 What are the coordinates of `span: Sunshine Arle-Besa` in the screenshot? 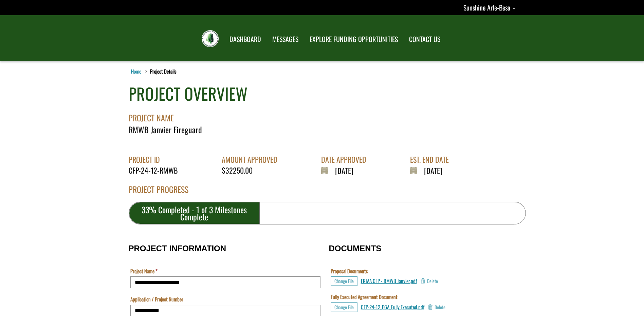 It's located at (487, 7).